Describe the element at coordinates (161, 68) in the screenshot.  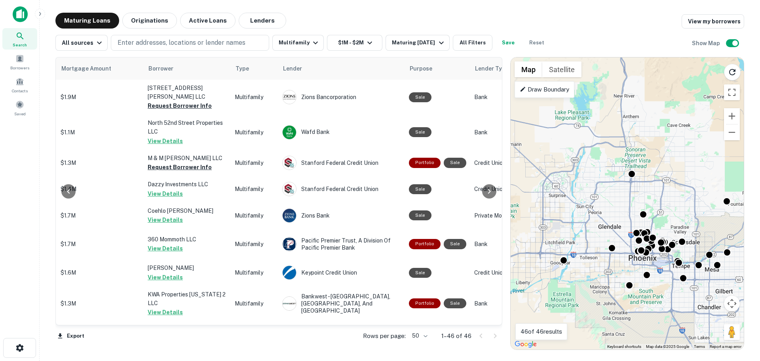
I see `span: Borrower` at that location.